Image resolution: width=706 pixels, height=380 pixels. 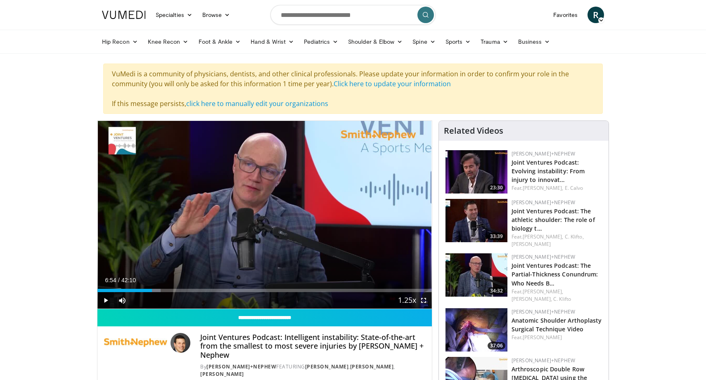 I want to click on div: By FEATURING , ,, so click(x=313, y=371).